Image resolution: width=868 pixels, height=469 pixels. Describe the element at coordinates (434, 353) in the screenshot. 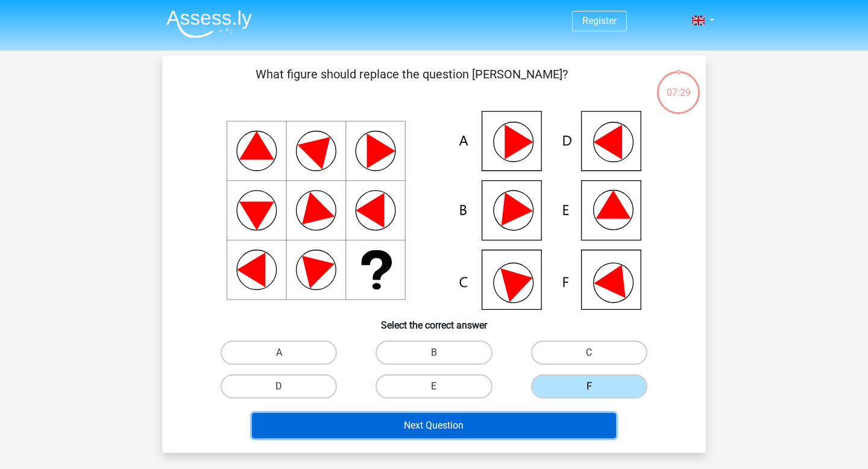

I see `label: B` at that location.